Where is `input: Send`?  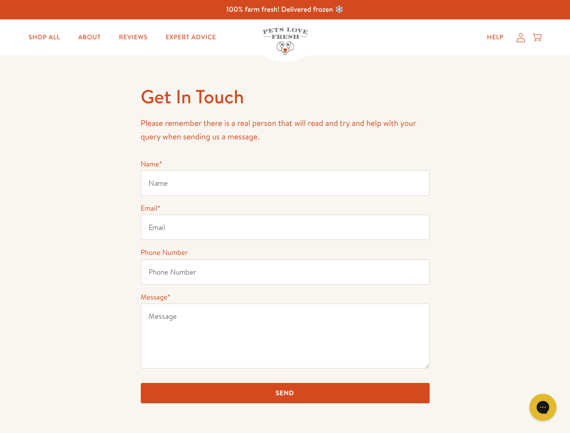
input: Send is located at coordinates (285, 393).